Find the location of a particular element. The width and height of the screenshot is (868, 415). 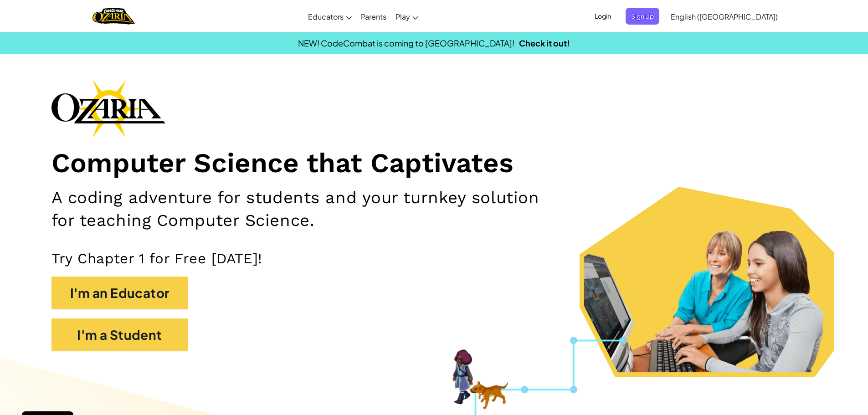

h1: Computer Science that Captivates is located at coordinates (434, 163).